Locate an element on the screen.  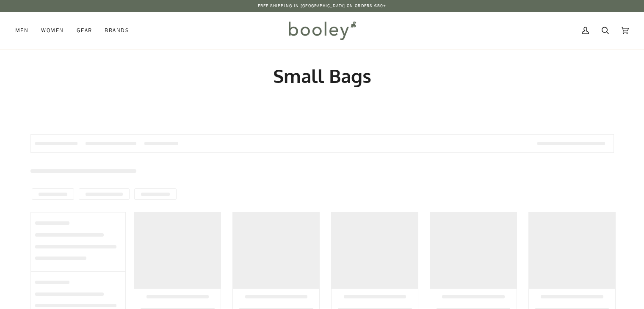
a: Women is located at coordinates (52, 31).